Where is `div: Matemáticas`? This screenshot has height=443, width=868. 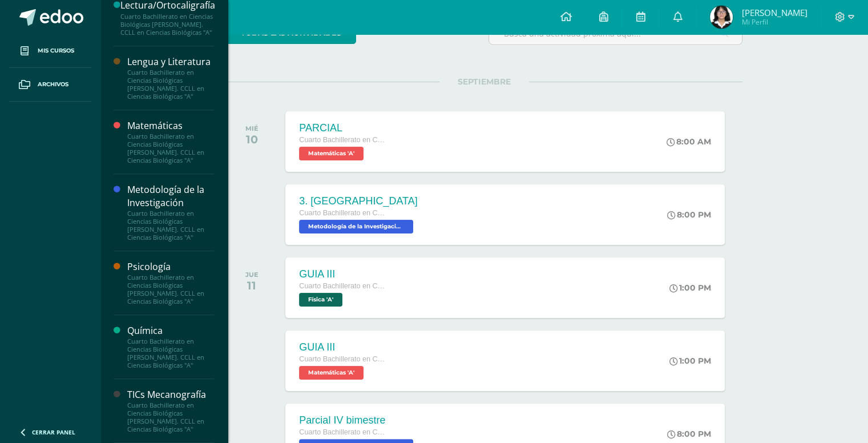
div: Matemáticas is located at coordinates (171, 126).